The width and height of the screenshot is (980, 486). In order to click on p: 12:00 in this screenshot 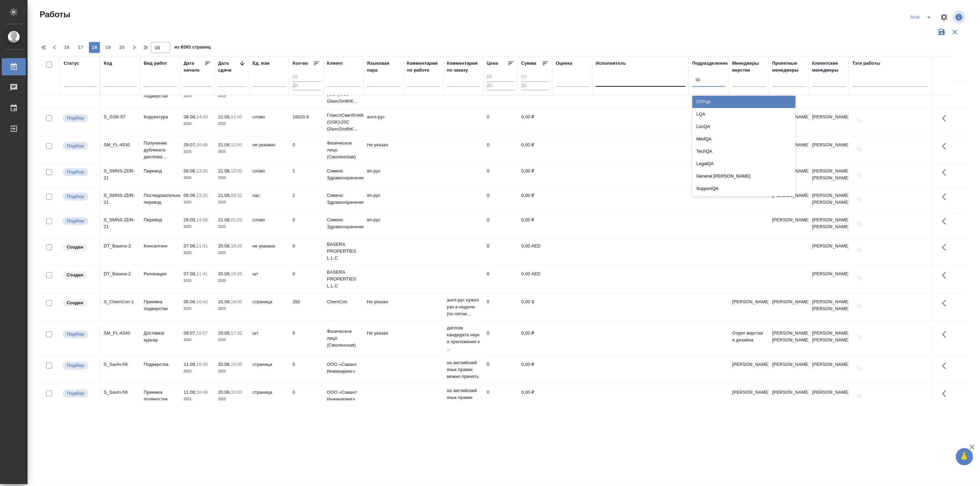, I will do `click(237, 171)`.